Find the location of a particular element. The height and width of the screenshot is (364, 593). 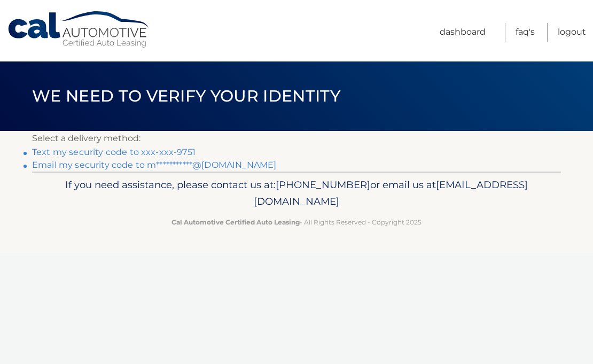

strong: Cal Automotive Certified Auto Leasing is located at coordinates (236, 222).